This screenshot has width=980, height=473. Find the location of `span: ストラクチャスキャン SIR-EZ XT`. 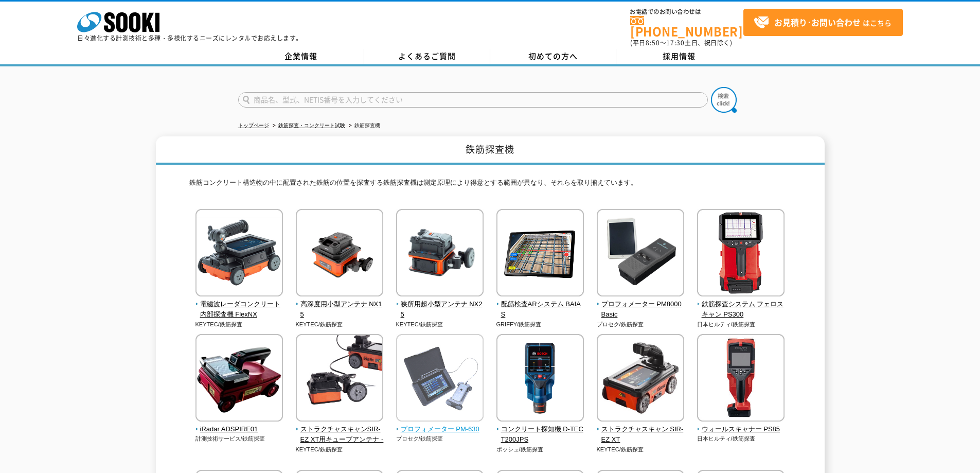

span: ストラクチャスキャン SIR-EZ XT is located at coordinates (641, 435).